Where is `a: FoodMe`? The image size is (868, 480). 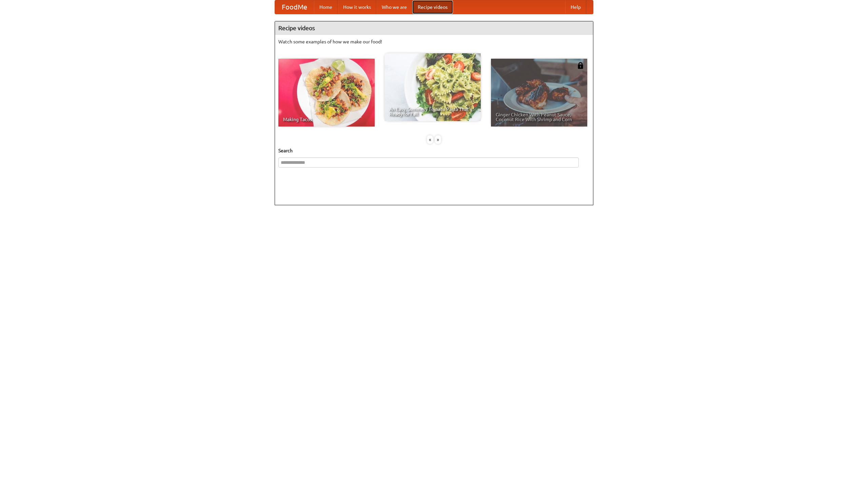
a: FoodMe is located at coordinates (294, 7).